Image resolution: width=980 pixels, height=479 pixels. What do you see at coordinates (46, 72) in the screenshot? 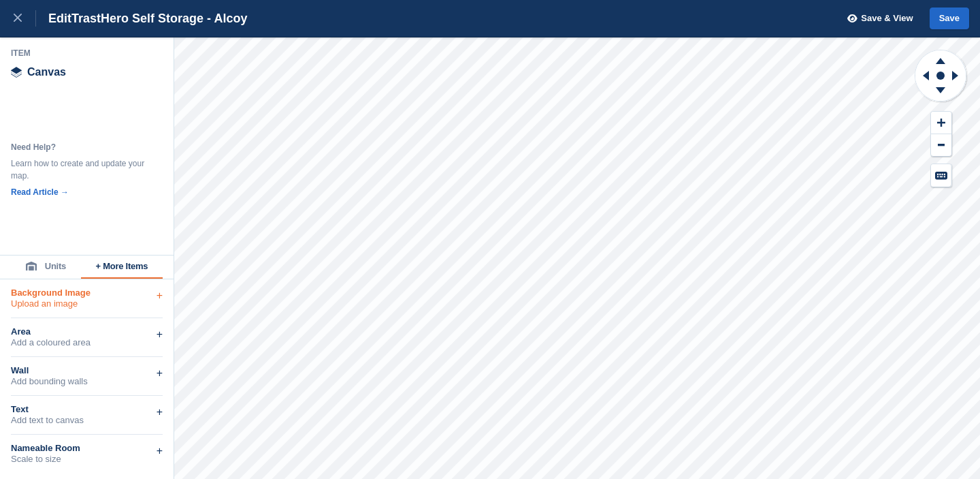
I see `span: Canvas` at bounding box center [46, 72].